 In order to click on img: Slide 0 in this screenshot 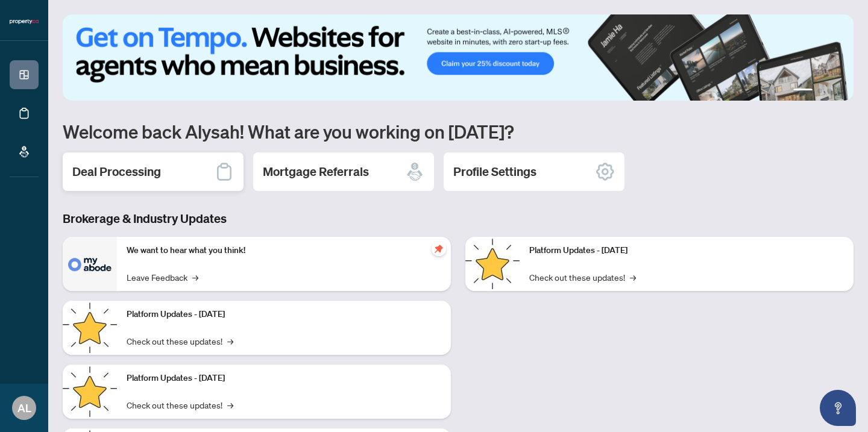, I will do `click(458, 57)`.